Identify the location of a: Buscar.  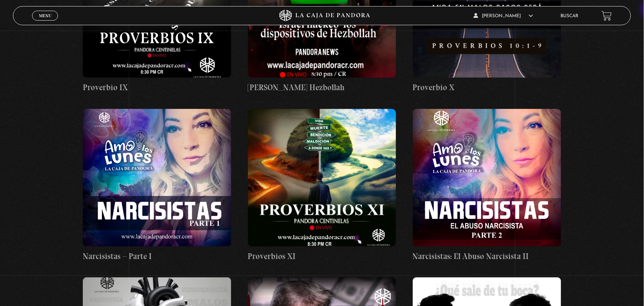
(569, 16).